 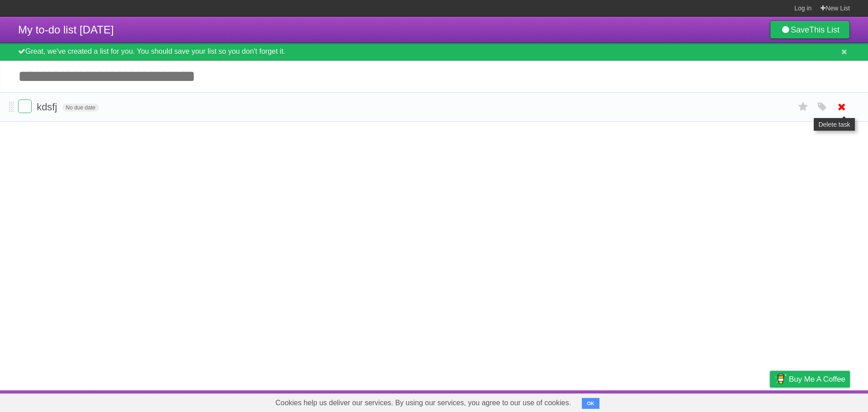 What do you see at coordinates (25, 106) in the screenshot?
I see `label: Done` at bounding box center [25, 106].